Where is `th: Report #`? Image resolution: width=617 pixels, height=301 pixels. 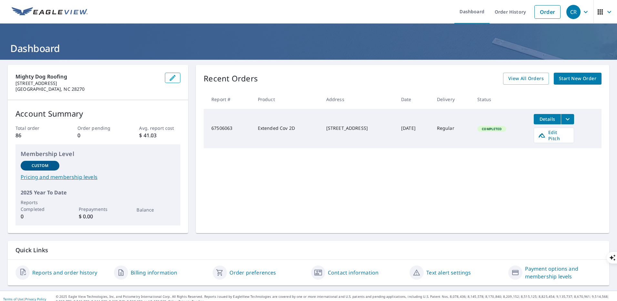 th: Report # is located at coordinates (228, 99).